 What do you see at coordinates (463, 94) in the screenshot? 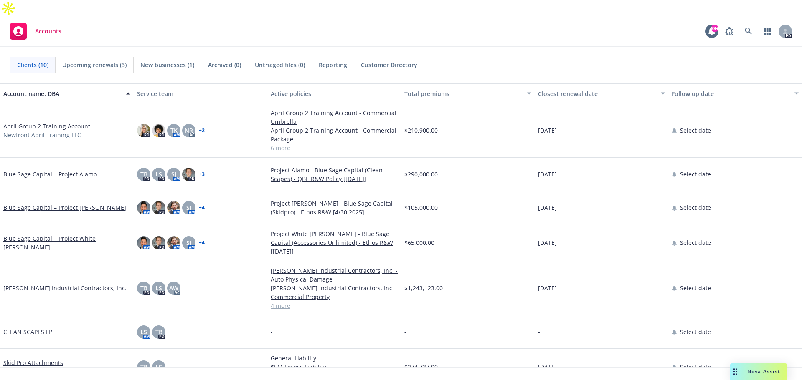
I see `div: Total premiums` at bounding box center [463, 94].